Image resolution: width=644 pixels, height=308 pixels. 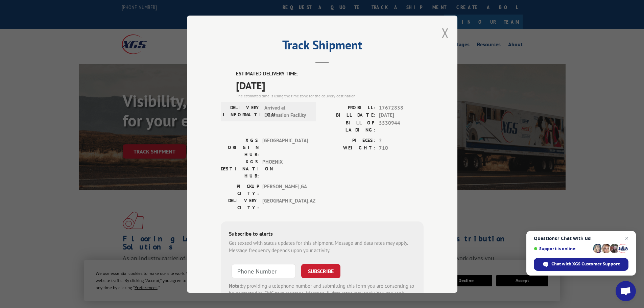 What do you see at coordinates (445, 33) in the screenshot?
I see `button: Close modal` at bounding box center [445, 33].